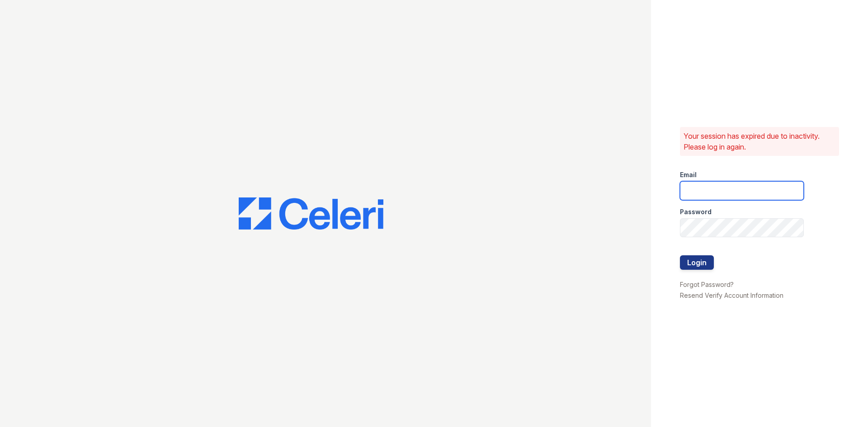 This screenshot has height=427, width=868. Describe the element at coordinates (688, 174) in the screenshot. I see `label: Email` at that location.